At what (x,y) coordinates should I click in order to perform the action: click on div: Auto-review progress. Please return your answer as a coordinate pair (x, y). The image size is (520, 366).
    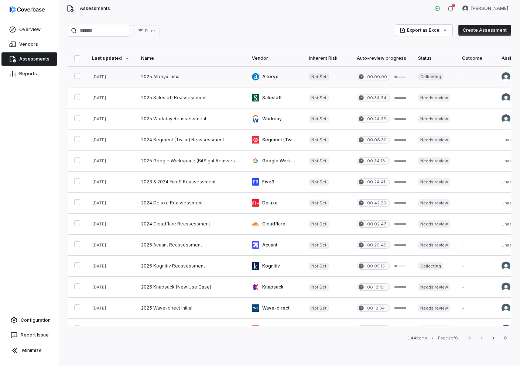
    Looking at the image, I should click on (381, 58).